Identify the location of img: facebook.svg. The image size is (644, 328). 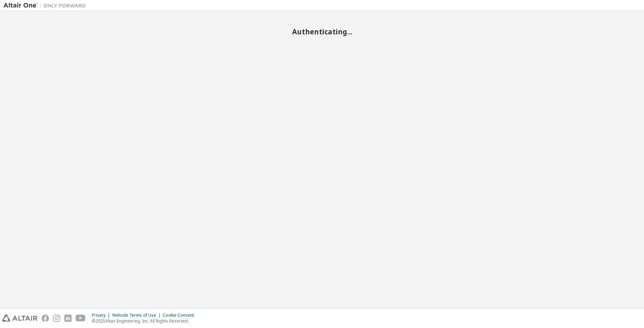
(45, 318).